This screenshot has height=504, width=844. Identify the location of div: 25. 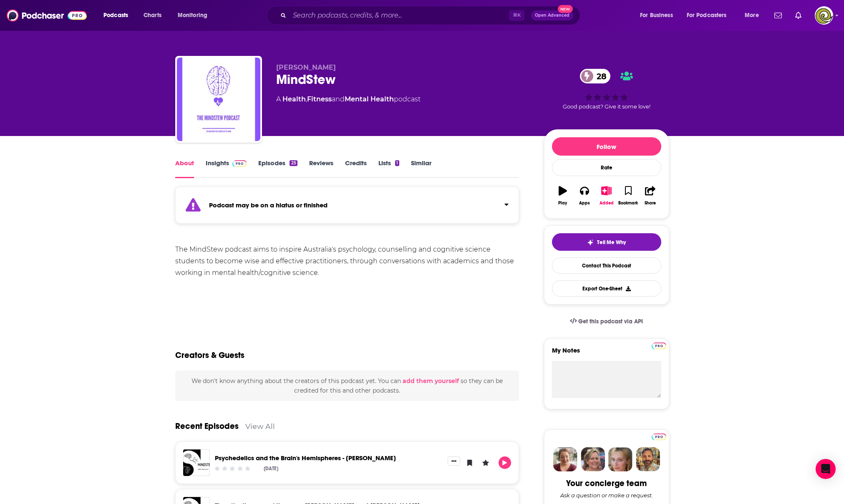
(293, 163).